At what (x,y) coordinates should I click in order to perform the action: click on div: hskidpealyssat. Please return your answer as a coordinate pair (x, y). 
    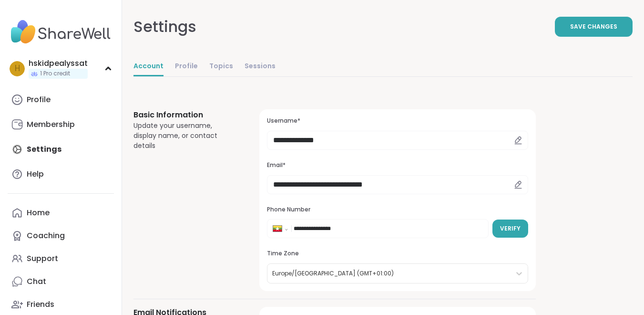
    Looking at the image, I should click on (58, 63).